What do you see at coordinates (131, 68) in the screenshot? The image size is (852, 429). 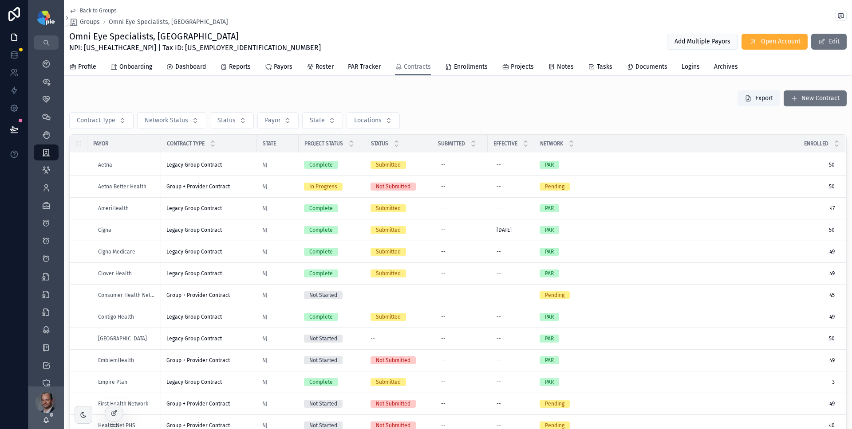 I see `a: Onboarding` at bounding box center [131, 68].